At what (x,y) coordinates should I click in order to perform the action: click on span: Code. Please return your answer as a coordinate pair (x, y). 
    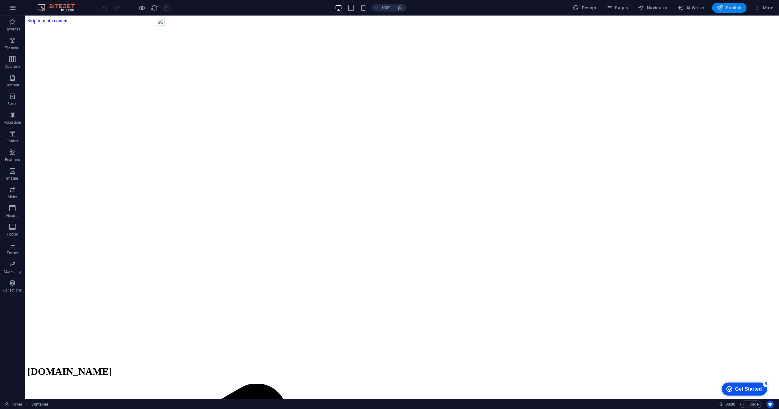
    Looking at the image, I should click on (751, 405).